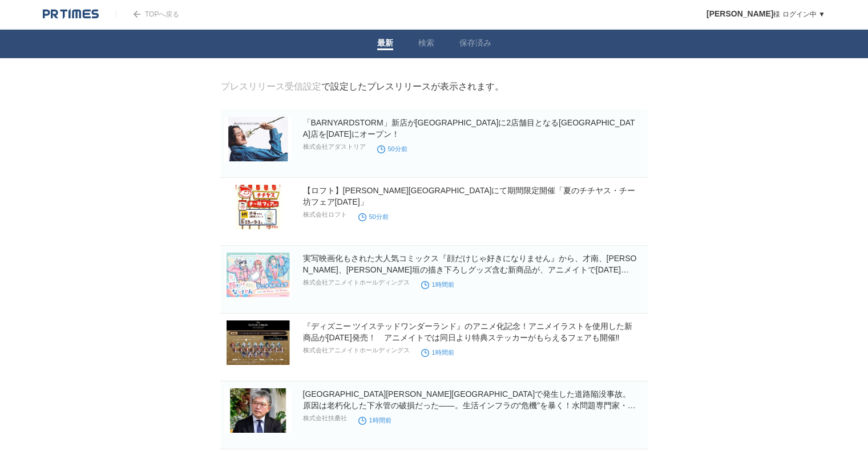  I want to click on img: 『ディズニー ツイステッドワンダーランド』のアニメ化記念！アニメイラストを使用した新商品が9月20日発売！ アニメイトでは同日より特典ステッカーがもらえるフェアも開催‼, so click(258, 343).